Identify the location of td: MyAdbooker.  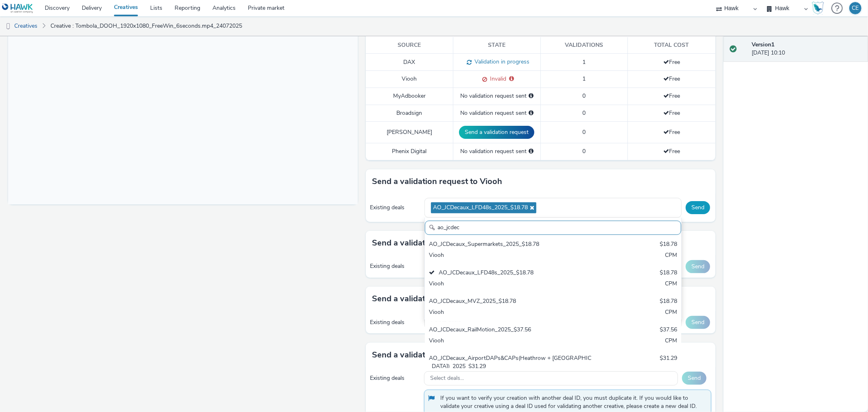
(409, 96).